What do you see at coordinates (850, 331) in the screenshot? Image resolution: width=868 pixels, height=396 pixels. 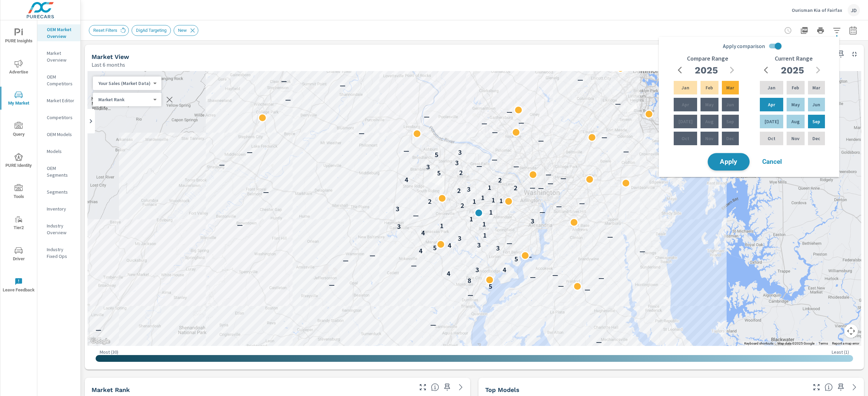 I see `button: Map camera controls` at bounding box center [850, 331].